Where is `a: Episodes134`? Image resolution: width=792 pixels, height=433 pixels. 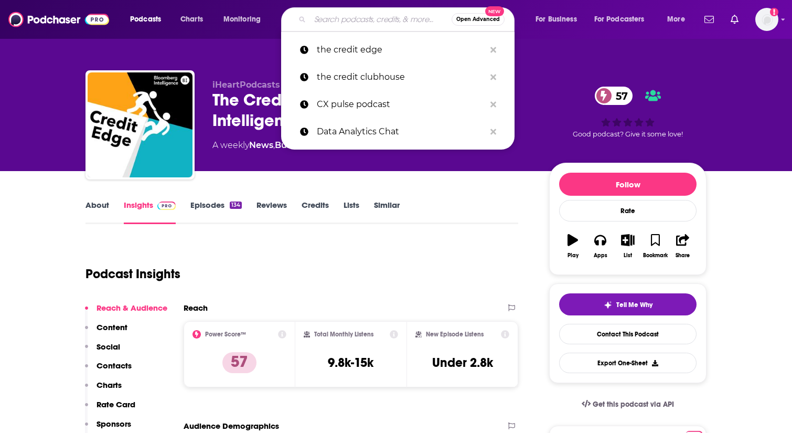 a: Episodes134 is located at coordinates (216, 212).